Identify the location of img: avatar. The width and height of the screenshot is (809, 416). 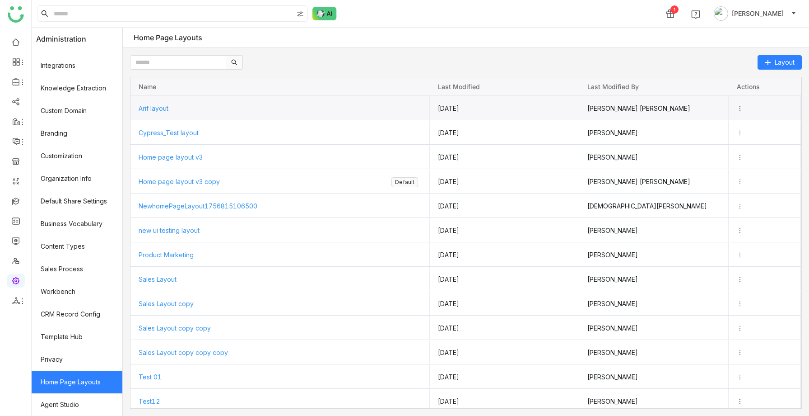
(721, 14).